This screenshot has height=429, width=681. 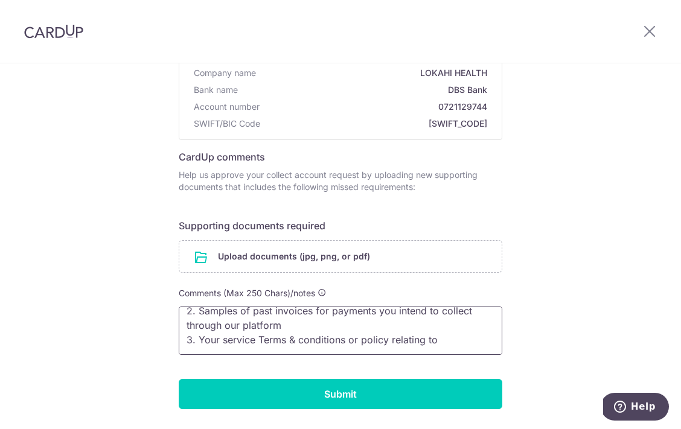 I want to click on h6: Supporting documents required, so click(x=340, y=226).